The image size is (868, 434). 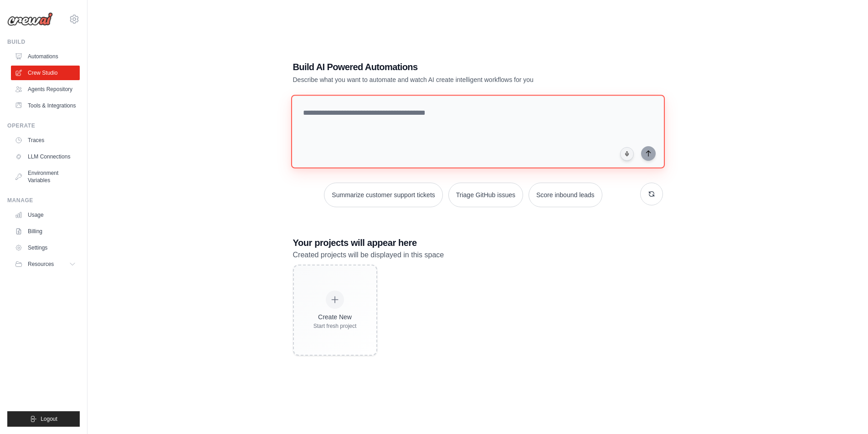 What do you see at coordinates (45, 215) in the screenshot?
I see `a: Usage` at bounding box center [45, 215].